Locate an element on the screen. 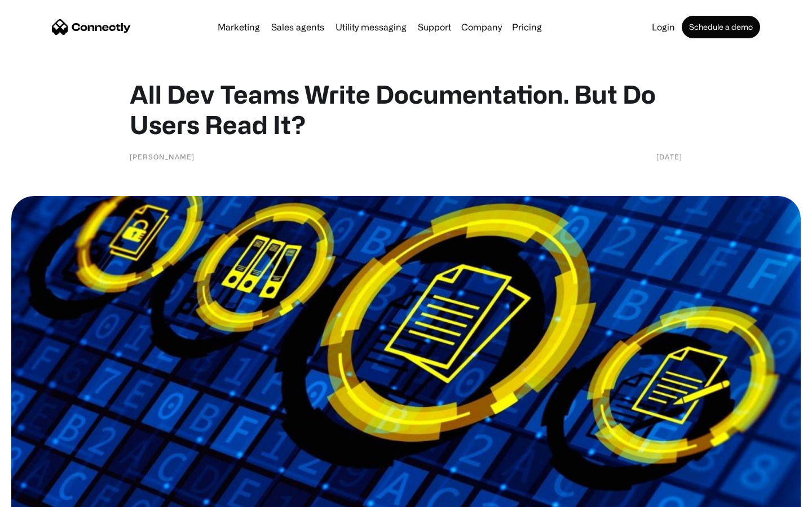 The height and width of the screenshot is (507, 812). h1: All Dev Teams Write Documentation. But Do Users Read It? is located at coordinates (406, 110).